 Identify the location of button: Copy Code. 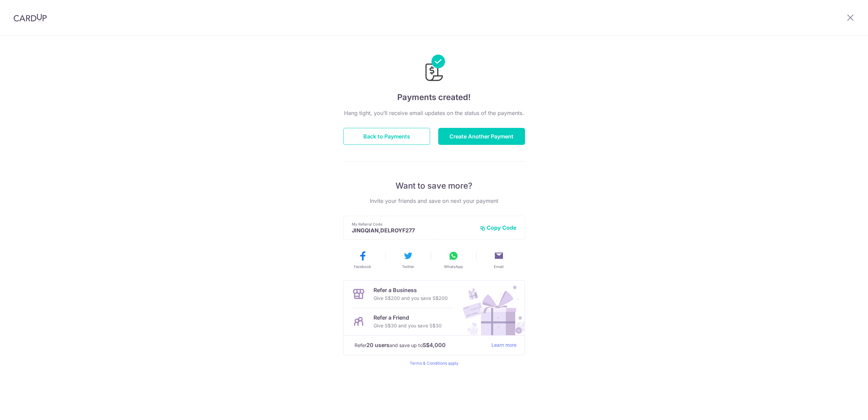
(498, 227).